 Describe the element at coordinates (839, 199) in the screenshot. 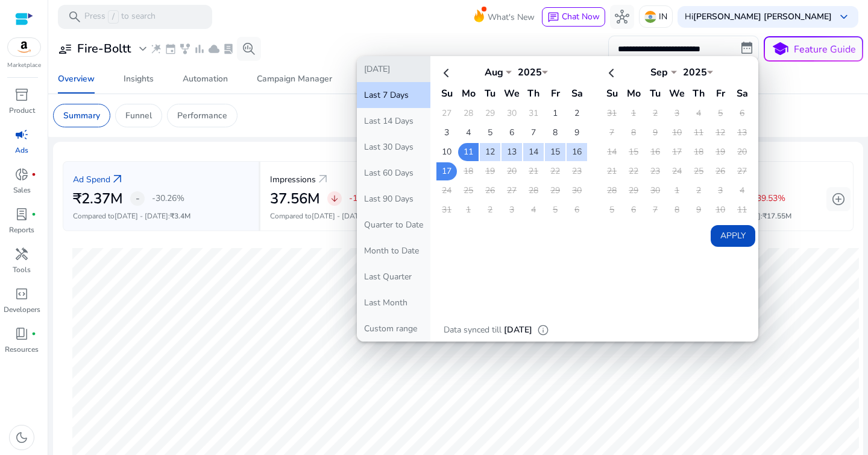

I see `button: add_circle` at that location.